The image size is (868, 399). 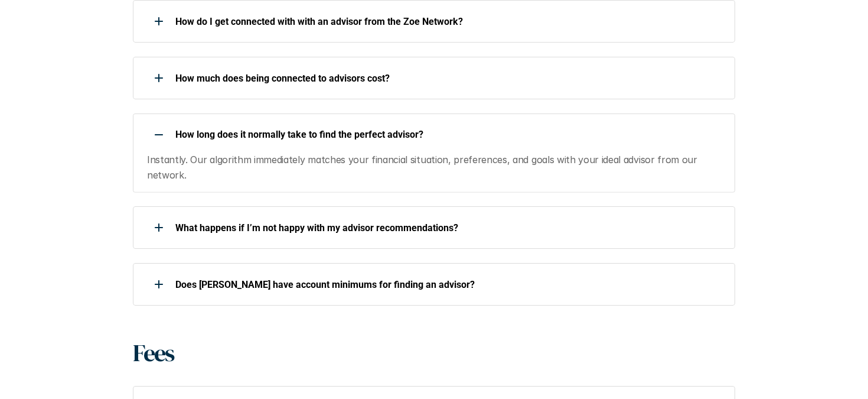 What do you see at coordinates (448, 78) in the screenshot?
I see `p: How much does being connected to advisors cost?` at bounding box center [448, 78].